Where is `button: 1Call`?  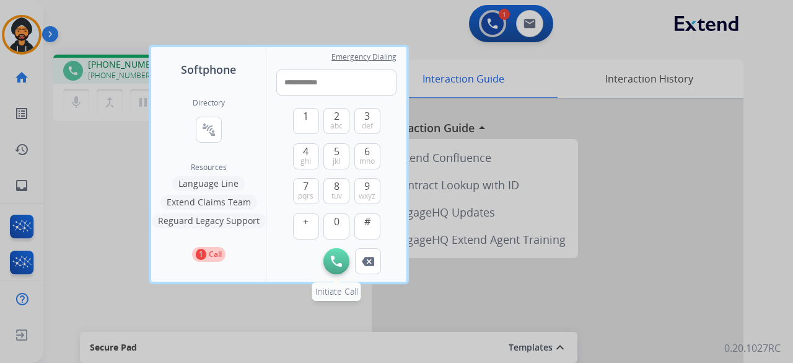
button: 1Call is located at coordinates (209, 254).